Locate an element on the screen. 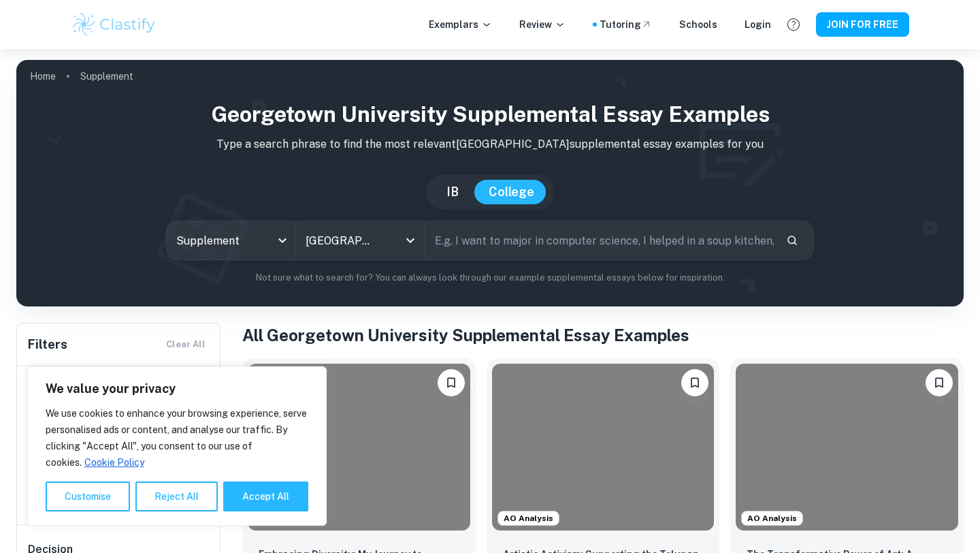 Image resolution: width=980 pixels, height=553 pixels. div: We value your privacy is located at coordinates (177, 446).